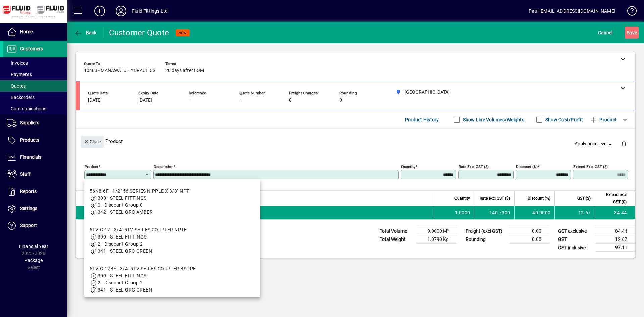 The width and height of the screenshot is (644, 317). Describe the element at coordinates (34, 260) in the screenshot. I see `span: Package` at that location.